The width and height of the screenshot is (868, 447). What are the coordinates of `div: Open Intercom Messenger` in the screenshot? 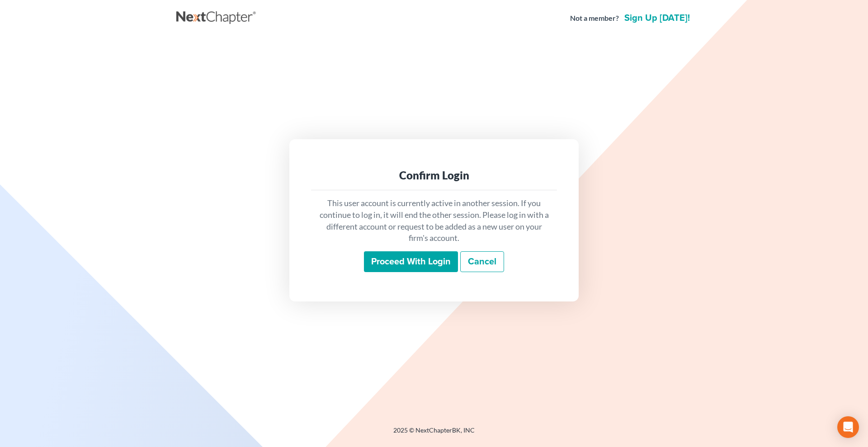 It's located at (848, 427).